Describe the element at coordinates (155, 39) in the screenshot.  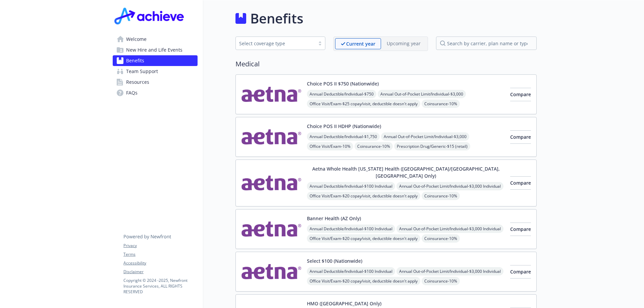
I see `a: Welcome` at that location.